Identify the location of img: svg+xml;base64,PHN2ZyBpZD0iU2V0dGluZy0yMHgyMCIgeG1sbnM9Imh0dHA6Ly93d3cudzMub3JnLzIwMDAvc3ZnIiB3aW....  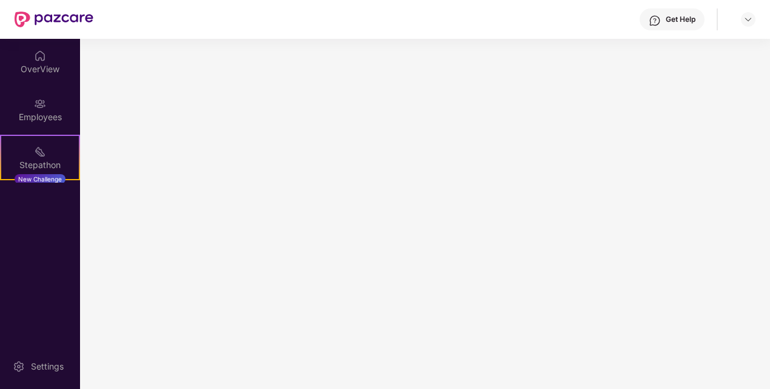
(19, 366).